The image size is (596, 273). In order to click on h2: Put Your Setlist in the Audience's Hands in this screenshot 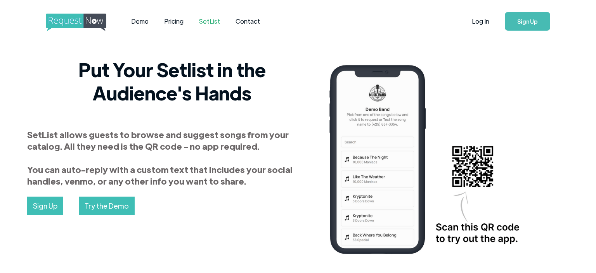, I will do `click(172, 81)`.